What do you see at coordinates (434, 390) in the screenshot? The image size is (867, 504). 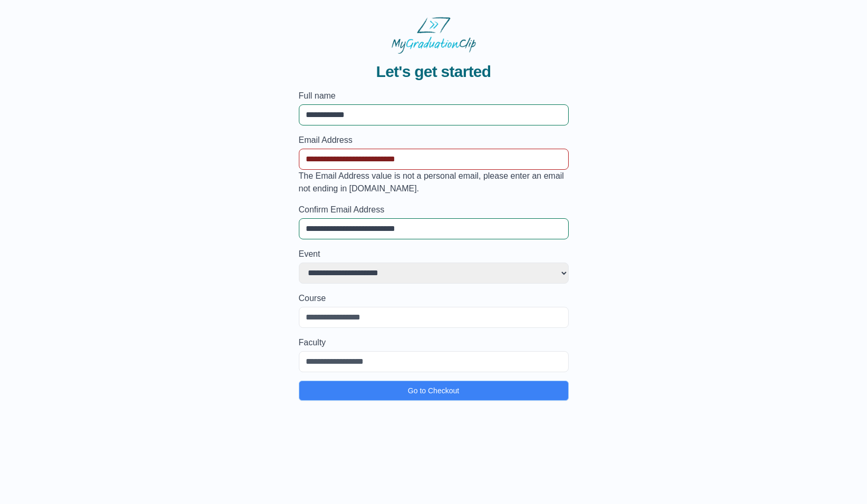 I see `button: Go to Checkout` at bounding box center [434, 390].